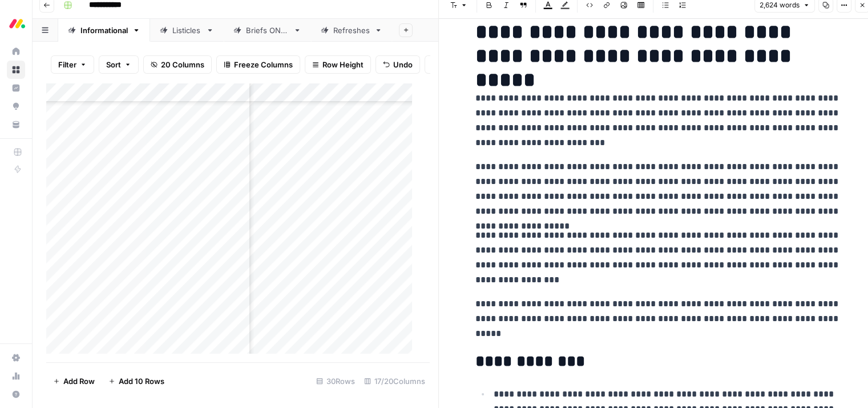 Image resolution: width=868 pixels, height=408 pixels. What do you see at coordinates (394, 381) in the screenshot?
I see `div: 17/20 Columns` at bounding box center [394, 381].